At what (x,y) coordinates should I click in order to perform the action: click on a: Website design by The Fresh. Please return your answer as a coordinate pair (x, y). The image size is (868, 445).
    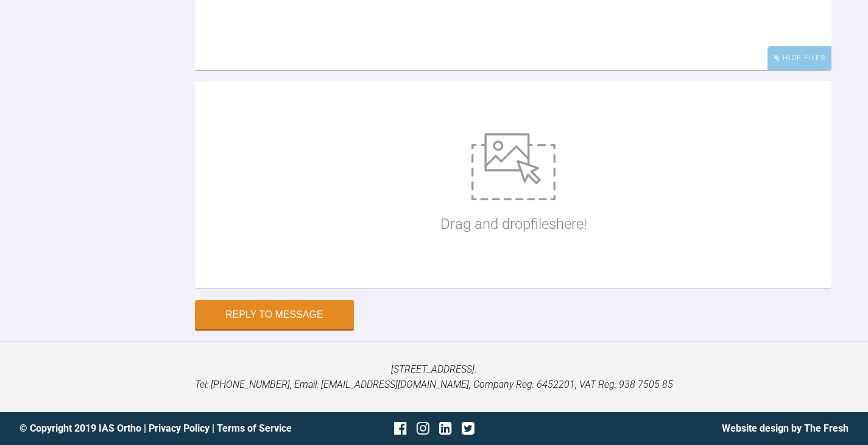
    Looking at the image, I should click on (785, 428).